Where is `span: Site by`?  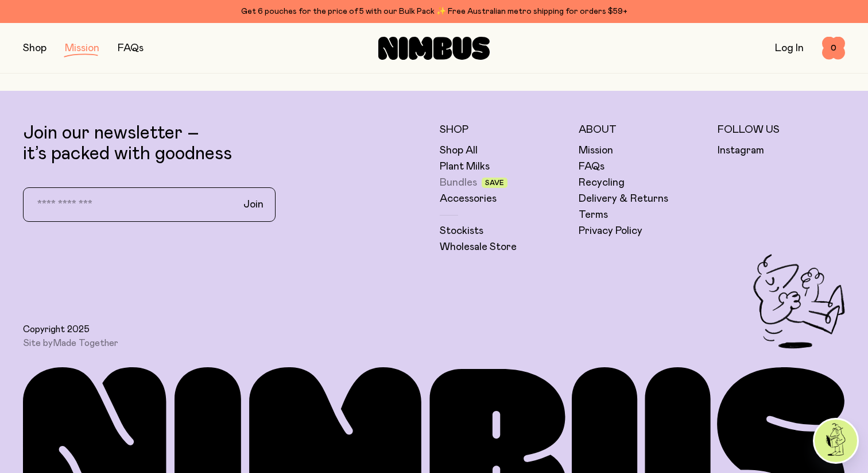 span: Site by is located at coordinates (71, 343).